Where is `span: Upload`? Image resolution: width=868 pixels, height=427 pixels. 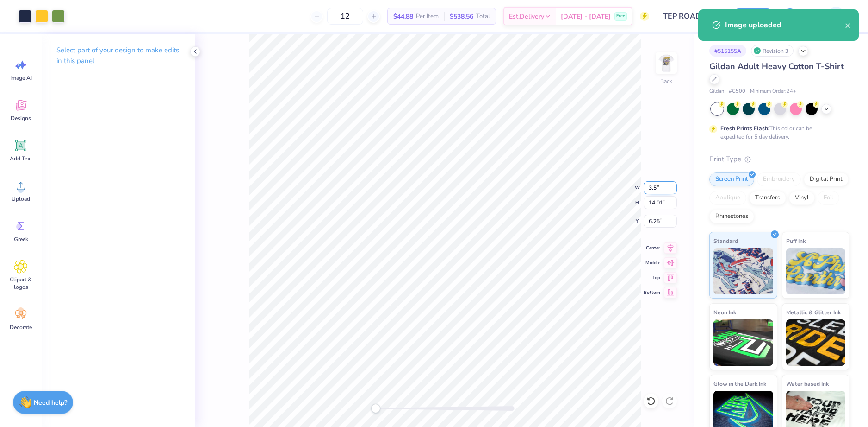 span: Upload is located at coordinates (21, 199).